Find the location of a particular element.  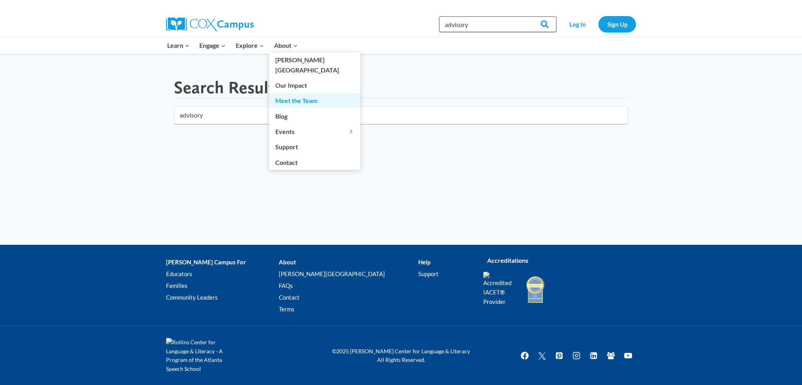

img: Twitter X icon white is located at coordinates (542, 356).